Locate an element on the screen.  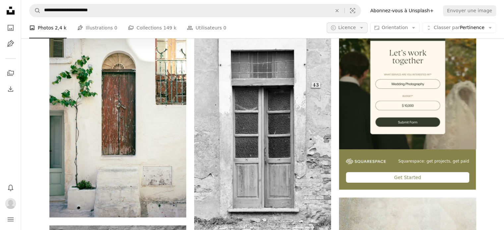
a: Squarespace: get projects, get paidGet Started is located at coordinates (407, 101).